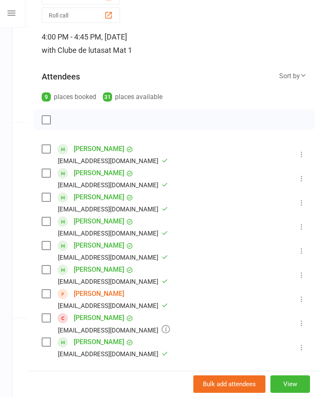 Image resolution: width=320 pixels, height=397 pixels. What do you see at coordinates (46, 97) in the screenshot?
I see `div: 9` at bounding box center [46, 97].